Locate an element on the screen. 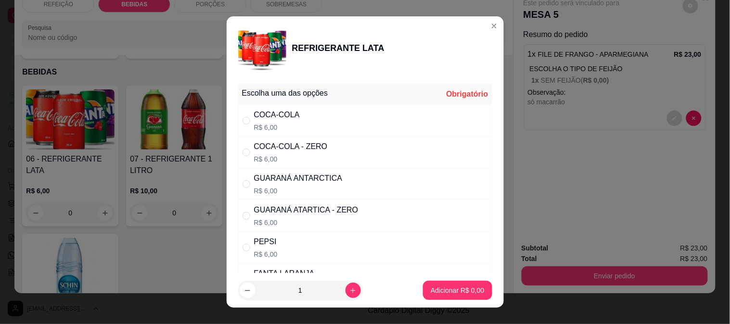  div: FANTA LARANJA is located at coordinates (284, 274).